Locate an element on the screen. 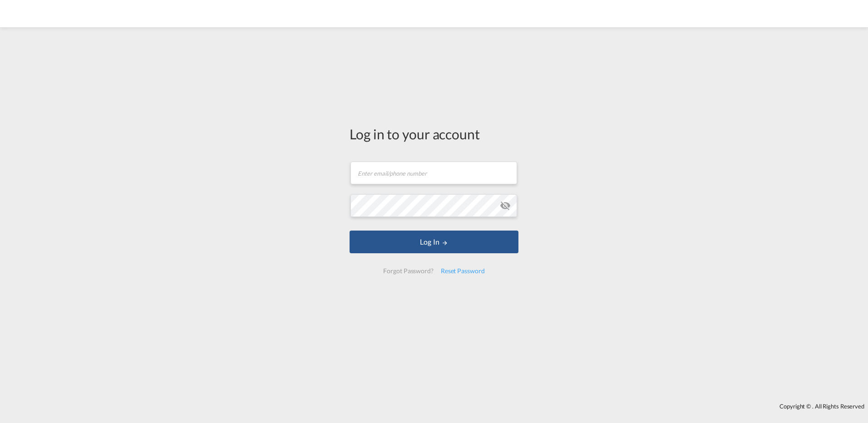 This screenshot has width=868, height=423. md-icon: icon-eye-off is located at coordinates (505, 205).